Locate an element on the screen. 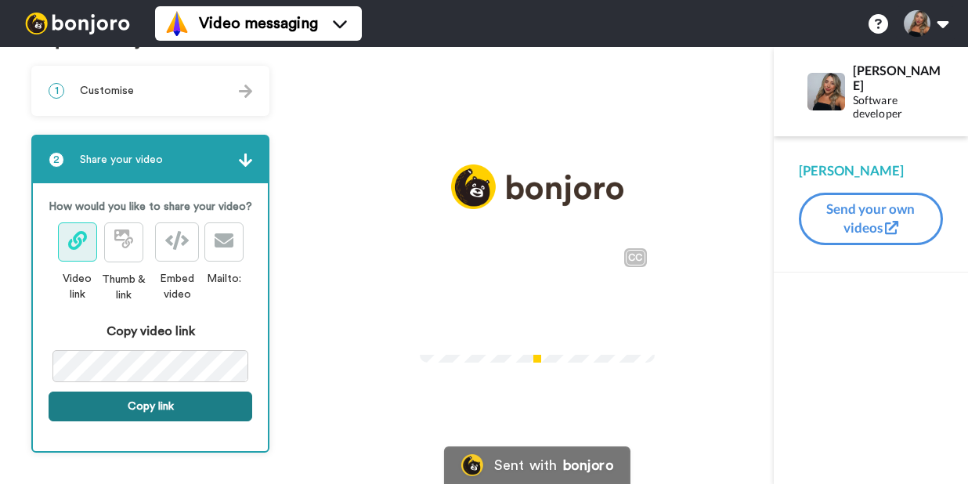 This screenshot has width=968, height=484. span: Share your video is located at coordinates (121, 160).